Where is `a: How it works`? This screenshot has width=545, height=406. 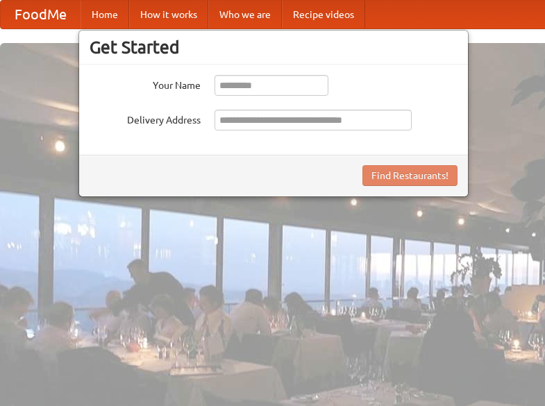
a: How it works is located at coordinates (169, 15).